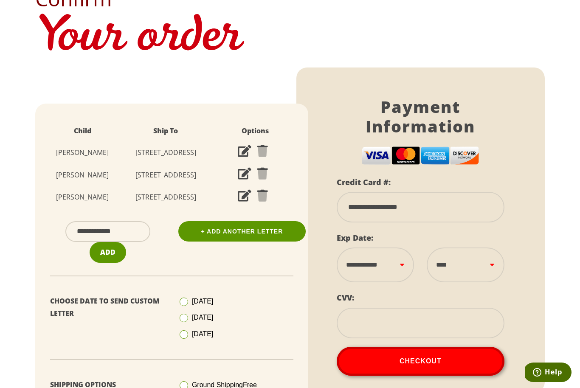  Describe the element at coordinates (345, 298) in the screenshot. I see `label: CVV:` at that location.